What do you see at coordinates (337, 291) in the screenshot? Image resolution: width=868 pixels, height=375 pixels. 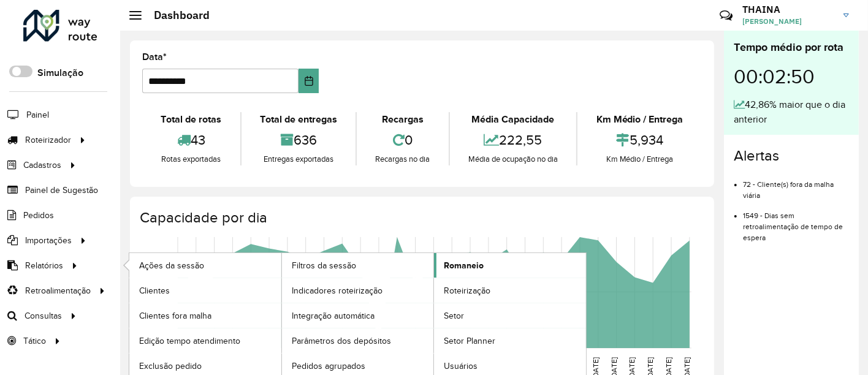 I see `span: Indicadores roteirização` at bounding box center [337, 291].